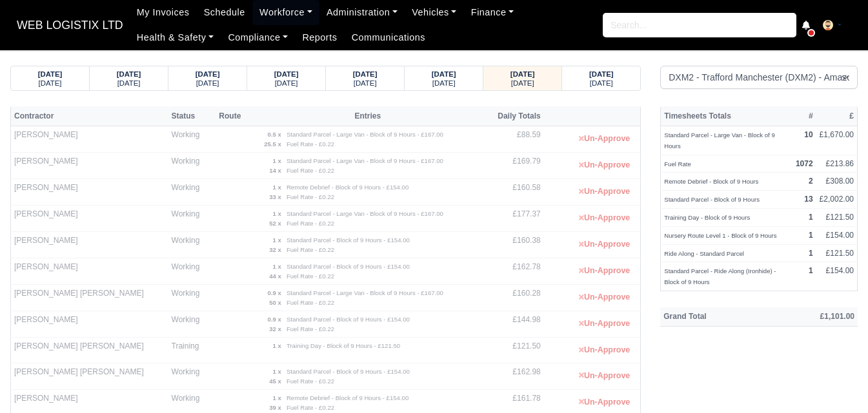 The width and height of the screenshot is (868, 413). Describe the element at coordinates (231, 116) in the screenshot. I see `th: Route` at that location.